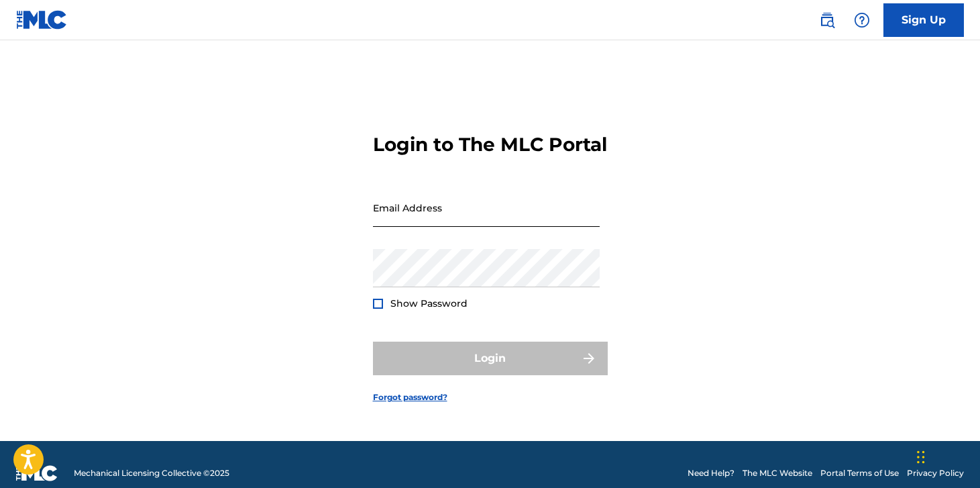 The height and width of the screenshot is (488, 980). What do you see at coordinates (862, 20) in the screenshot?
I see `img: help` at bounding box center [862, 20].